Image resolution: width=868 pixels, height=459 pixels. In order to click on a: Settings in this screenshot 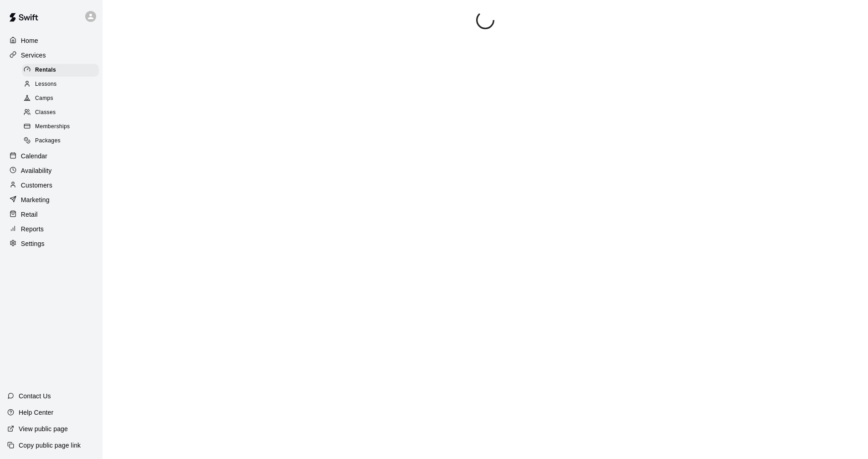, I will do `click(51, 244)`.